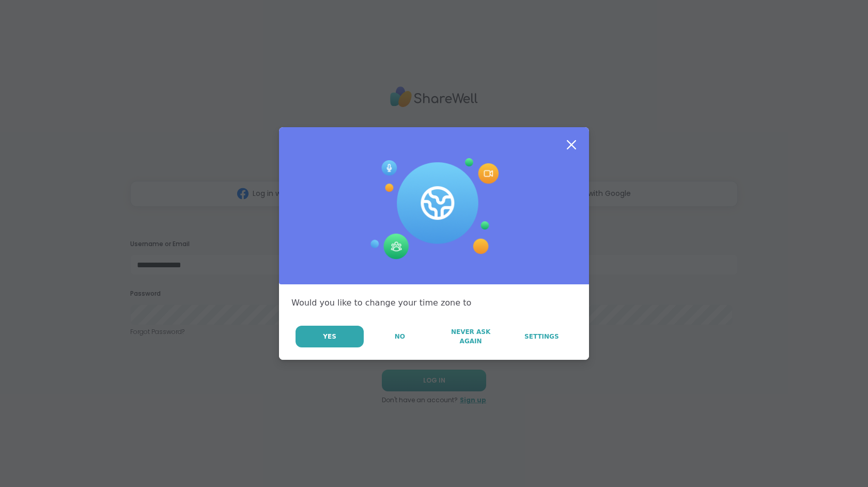  Describe the element at coordinates (542, 337) in the screenshot. I see `a: Settings` at that location.